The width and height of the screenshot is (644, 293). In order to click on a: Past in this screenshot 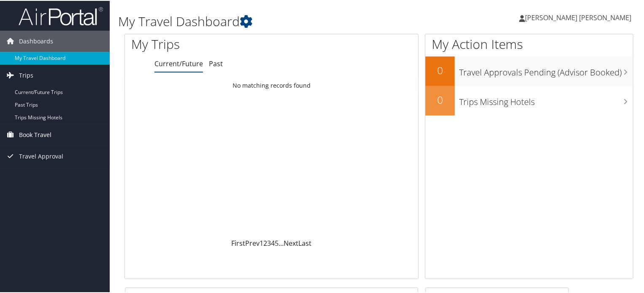, I will do `click(216, 63)`.